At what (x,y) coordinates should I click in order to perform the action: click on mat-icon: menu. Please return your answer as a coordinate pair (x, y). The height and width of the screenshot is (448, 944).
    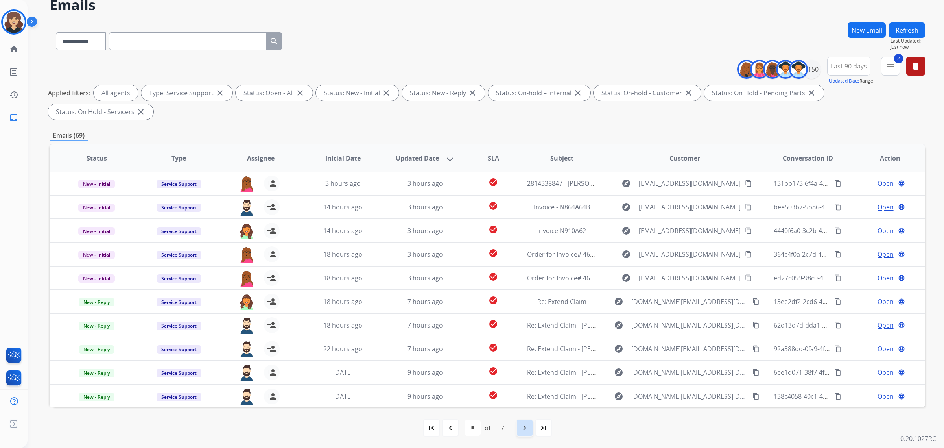
    Looking at the image, I should click on (891, 66).